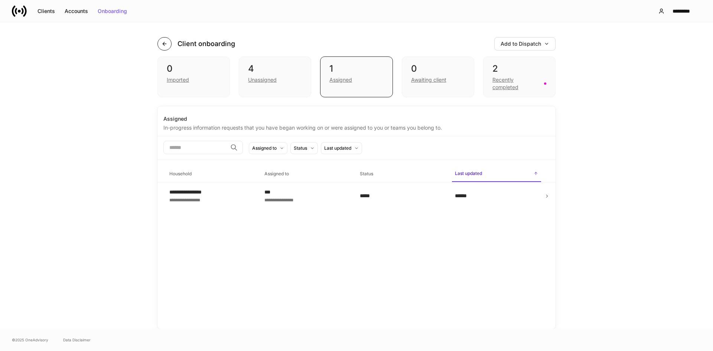 This screenshot has height=351, width=713. Describe the element at coordinates (211, 174) in the screenshot. I see `span: Household` at that location.